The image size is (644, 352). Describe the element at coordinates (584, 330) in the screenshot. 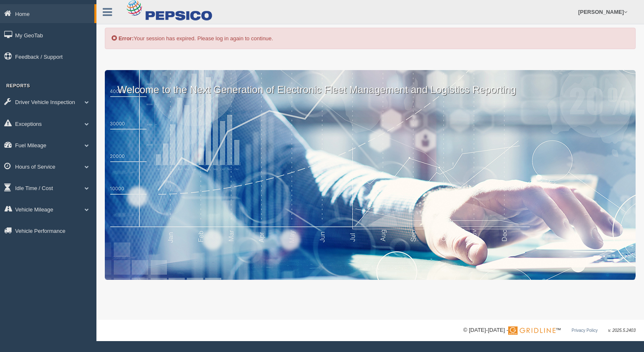

I see `a: Privacy Policy` at that location.